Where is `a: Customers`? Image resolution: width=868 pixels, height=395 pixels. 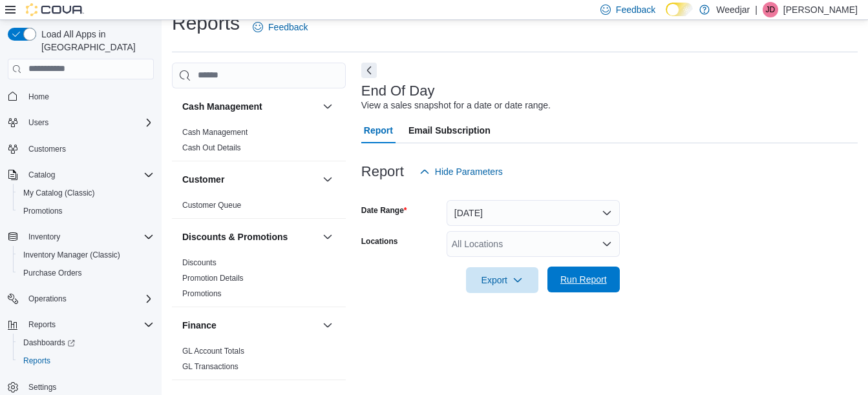
a: Customers is located at coordinates (47, 149).